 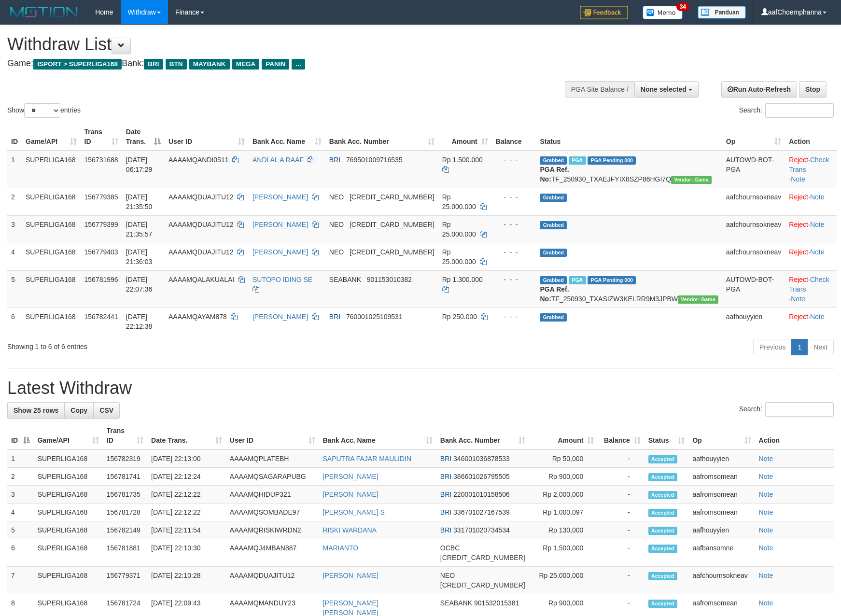 What do you see at coordinates (125, 476) in the screenshot?
I see `td: 156781741` at bounding box center [125, 476].